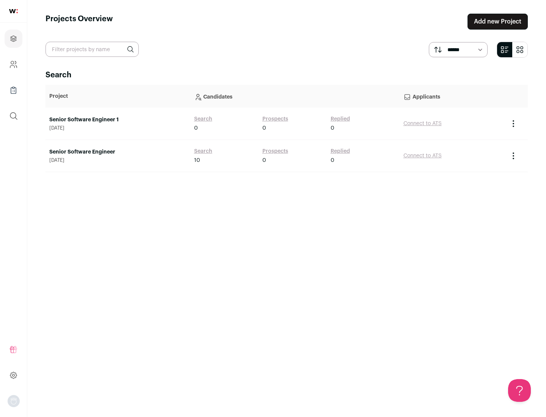  I want to click on h1: Projects Overview, so click(79, 22).